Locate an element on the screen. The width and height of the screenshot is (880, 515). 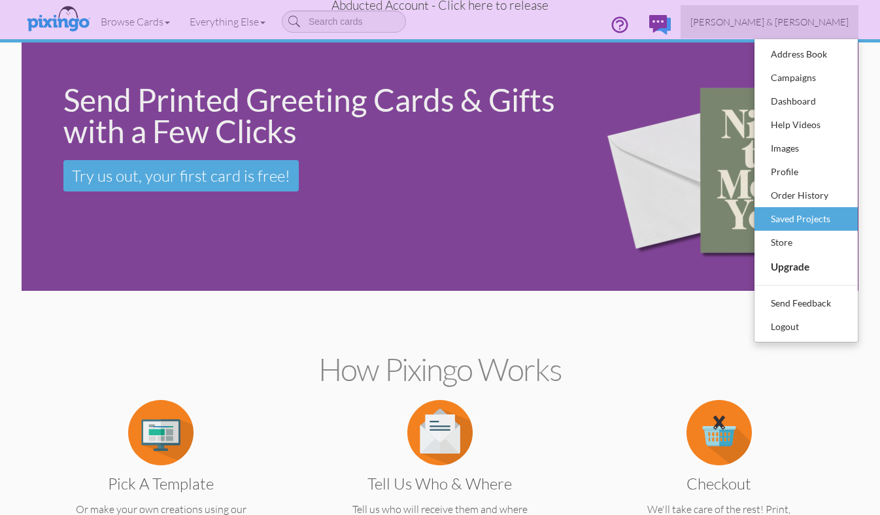
div: Dashboard is located at coordinates (807, 101).